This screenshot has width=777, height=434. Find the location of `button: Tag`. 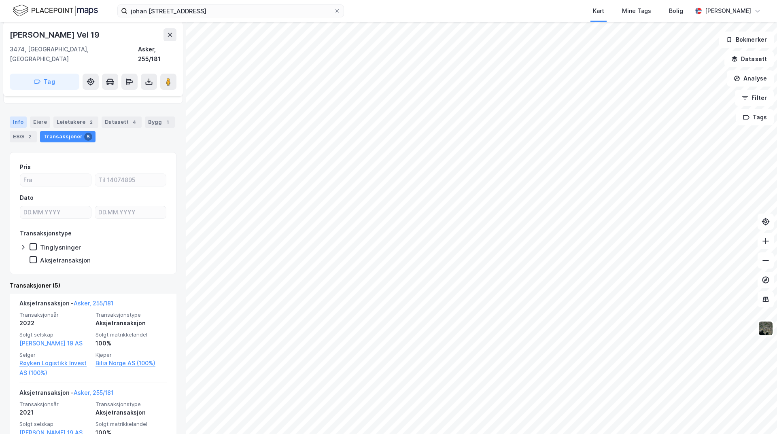

button: Tag is located at coordinates (44, 82).